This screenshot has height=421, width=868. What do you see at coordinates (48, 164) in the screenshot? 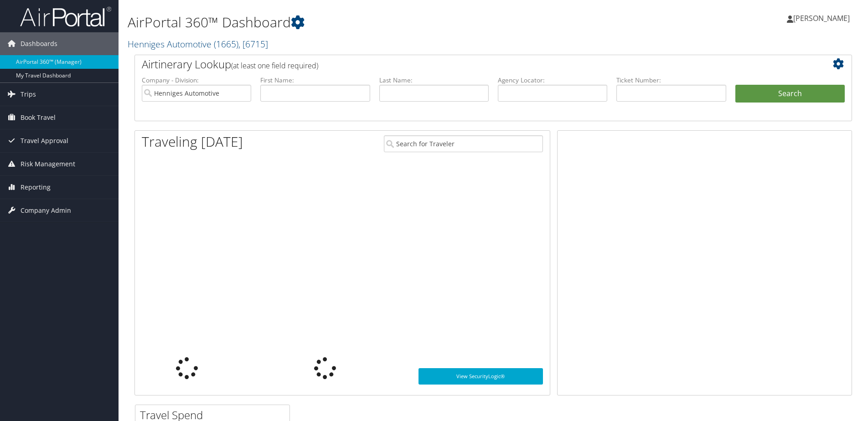
I see `span: Risk Management` at bounding box center [48, 164].